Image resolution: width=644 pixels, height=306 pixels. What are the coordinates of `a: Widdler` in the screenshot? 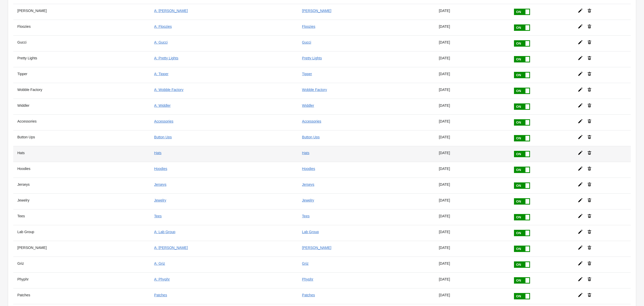 It's located at (308, 106).